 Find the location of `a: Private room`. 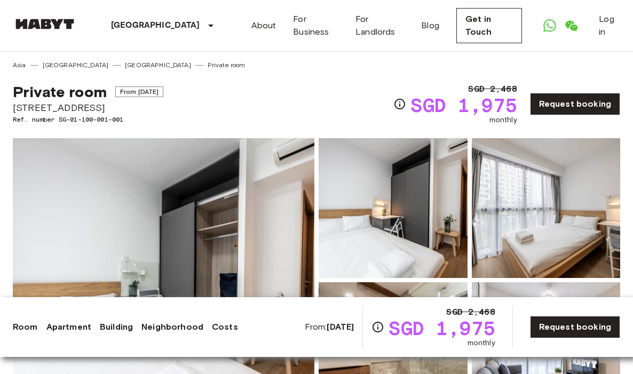

a: Private room is located at coordinates (226, 65).